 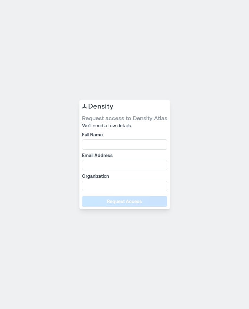 I want to click on button: Request Access, so click(x=124, y=202).